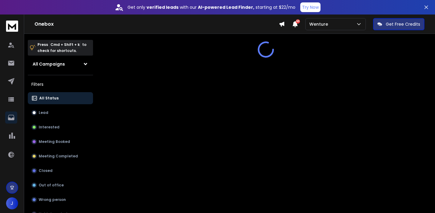 This screenshot has width=435, height=213. I want to click on h1: Onebox, so click(156, 24).